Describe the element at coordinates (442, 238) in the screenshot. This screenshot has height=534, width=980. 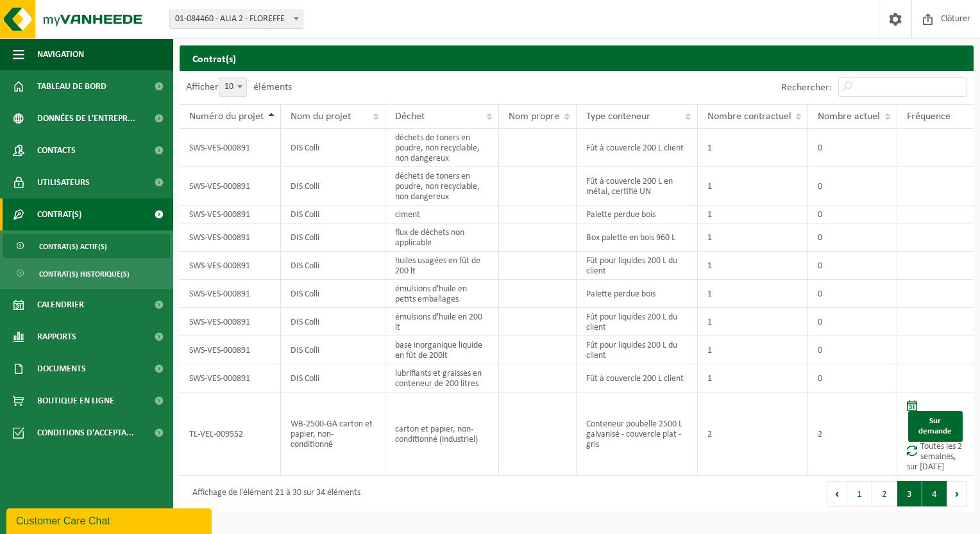
I see `td: flux de déchets non applicable` at that location.